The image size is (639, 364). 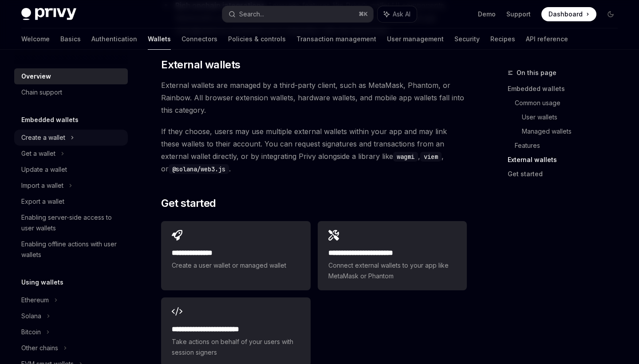 I want to click on img: dark logo, so click(x=49, y=14).